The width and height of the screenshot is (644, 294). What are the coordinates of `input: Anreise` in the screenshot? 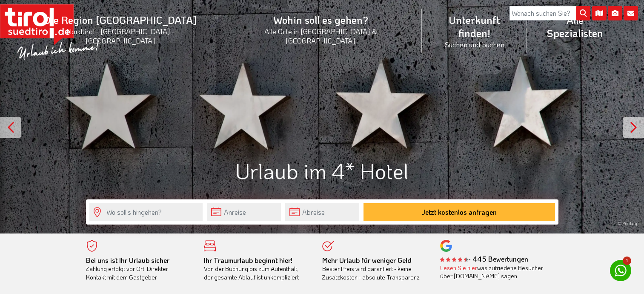 It's located at (244, 212).